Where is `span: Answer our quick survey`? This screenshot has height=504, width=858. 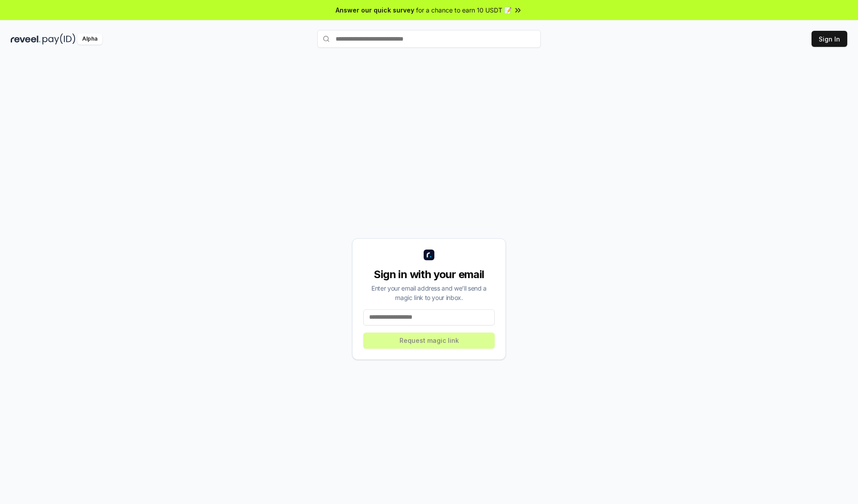 span: Answer our quick survey is located at coordinates (375, 10).